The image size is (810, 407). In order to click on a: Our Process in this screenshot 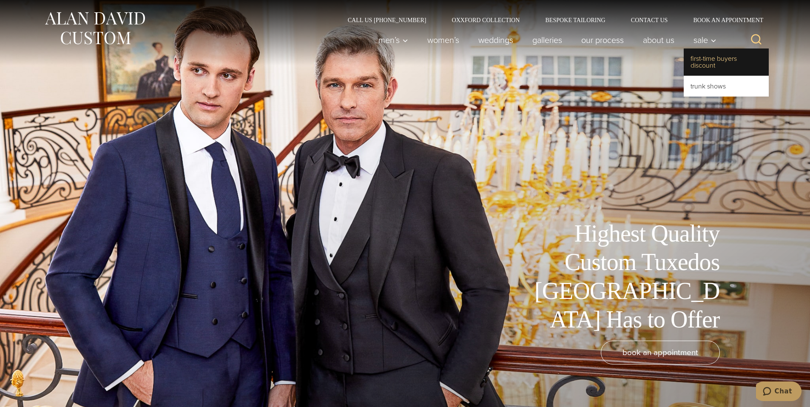, I will do `click(602, 40)`.